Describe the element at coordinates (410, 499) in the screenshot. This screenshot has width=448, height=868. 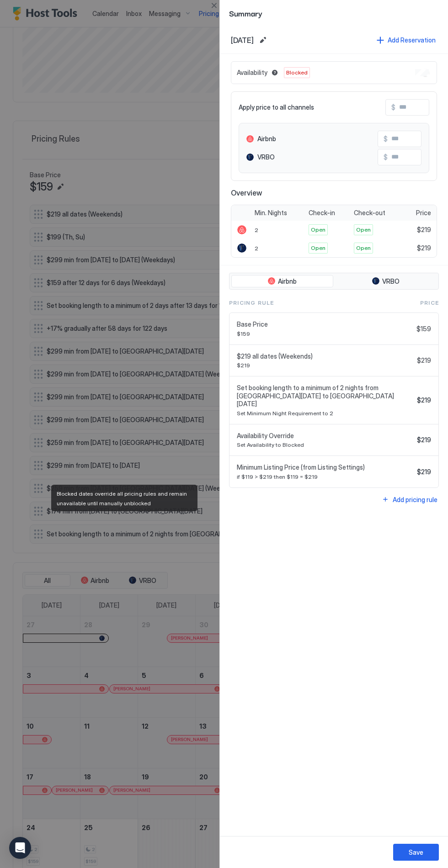
I see `button: Add pricing rule` at that location.